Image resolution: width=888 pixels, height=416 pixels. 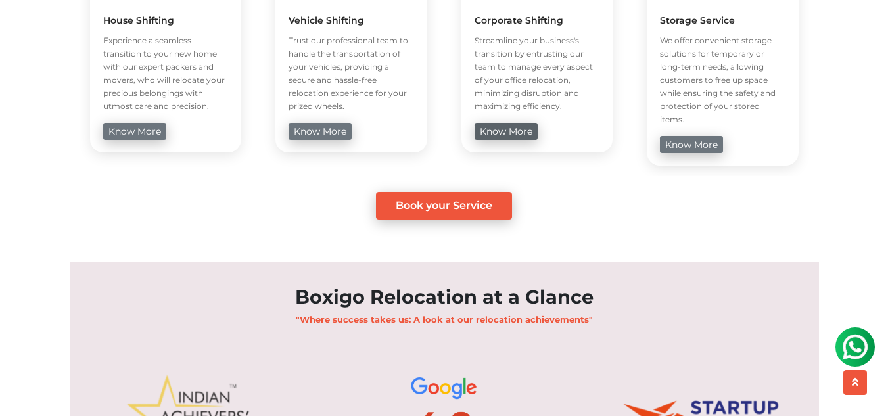 I want to click on h2: Boxigo Relocation at a Glance, so click(x=444, y=297).